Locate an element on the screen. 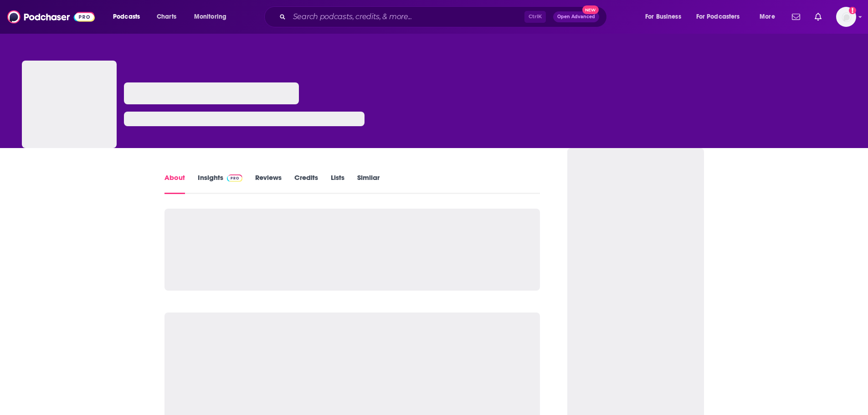 The height and width of the screenshot is (415, 868). span: Charts is located at coordinates (166, 17).